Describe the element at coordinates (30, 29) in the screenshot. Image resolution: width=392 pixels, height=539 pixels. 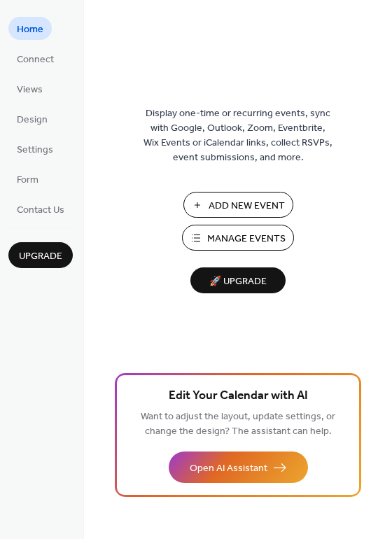
I see `span: Home` at that location.